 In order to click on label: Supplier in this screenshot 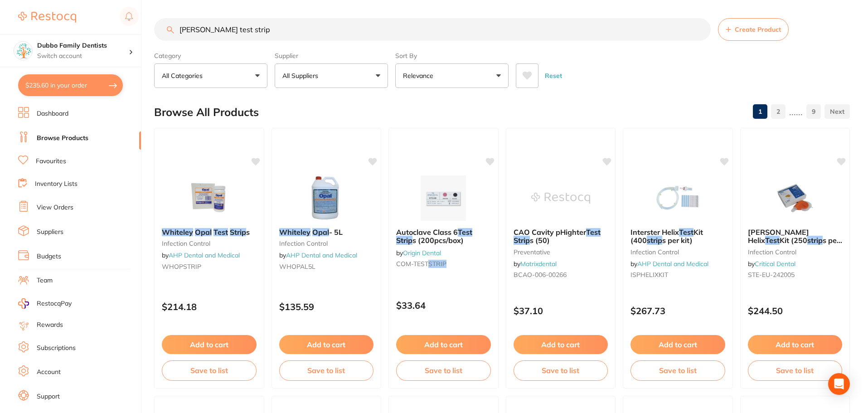, I will do `click(331, 56)`.